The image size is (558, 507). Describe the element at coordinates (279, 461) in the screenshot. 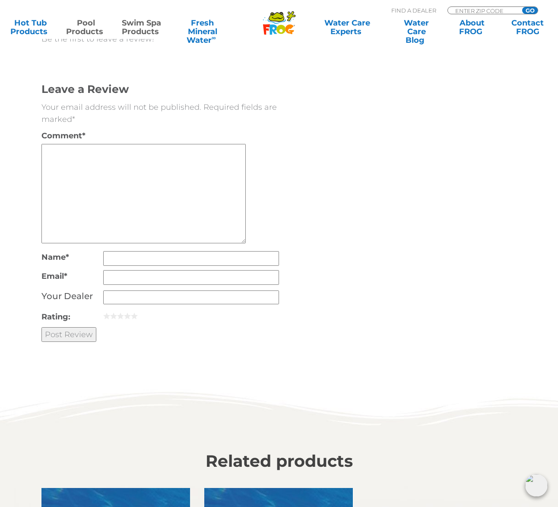

I see `h2: Related products` at that location.